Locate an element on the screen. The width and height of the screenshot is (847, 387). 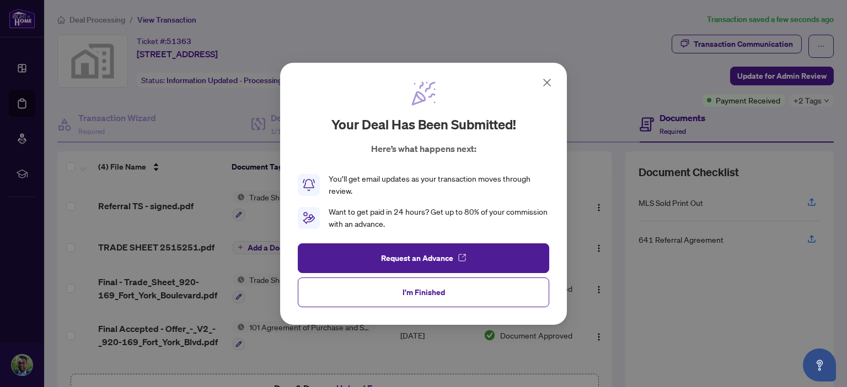
p: Here’s what happens next: is located at coordinates (423, 149).